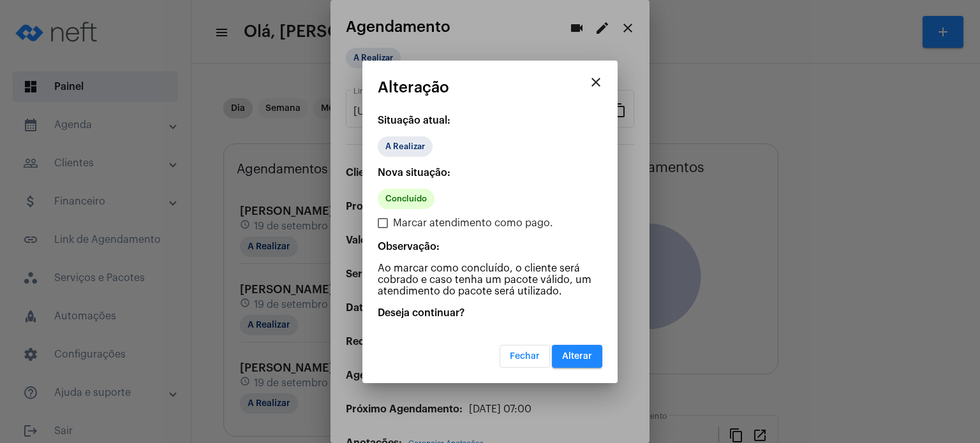 The width and height of the screenshot is (980, 443). I want to click on mat-icon: close, so click(596, 82).